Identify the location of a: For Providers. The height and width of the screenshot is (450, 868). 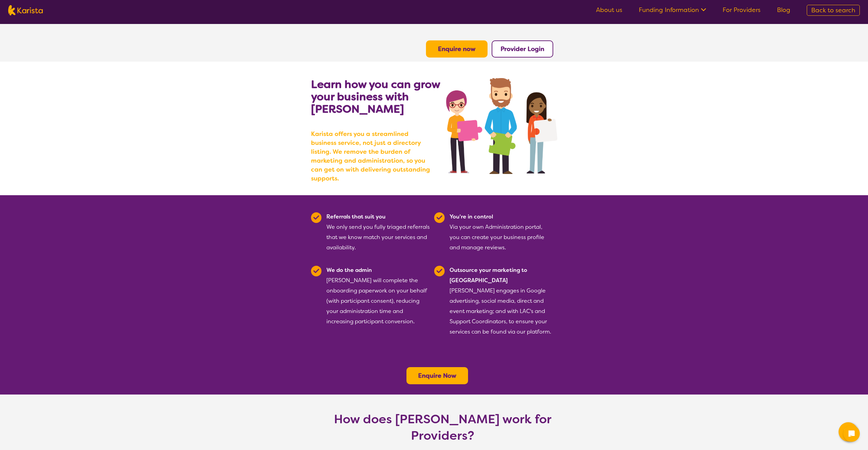
(742, 10).